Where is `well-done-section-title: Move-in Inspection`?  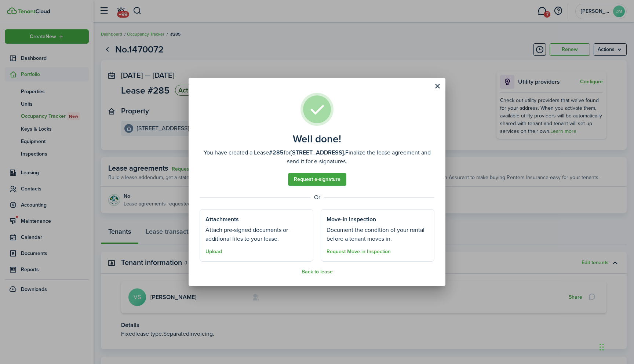
well-done-section-title: Move-in Inspection is located at coordinates (351, 219).